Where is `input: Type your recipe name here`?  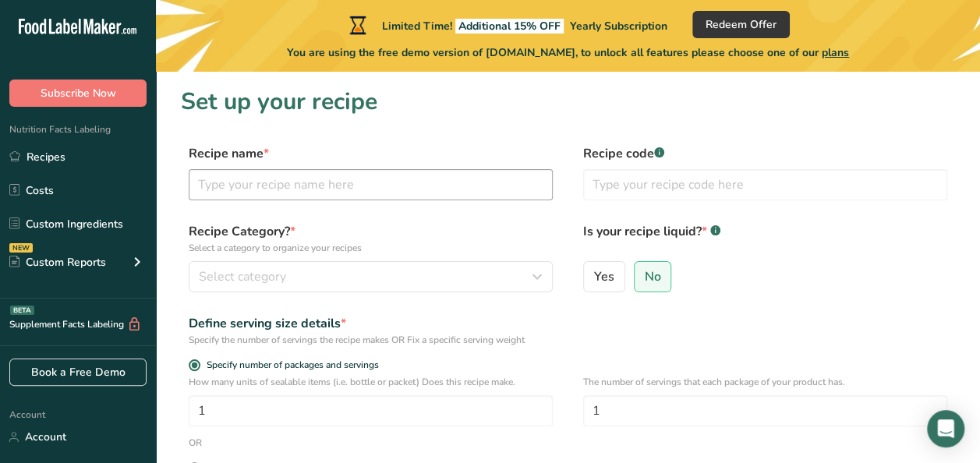
input: Type your recipe name here is located at coordinates (370, 185).